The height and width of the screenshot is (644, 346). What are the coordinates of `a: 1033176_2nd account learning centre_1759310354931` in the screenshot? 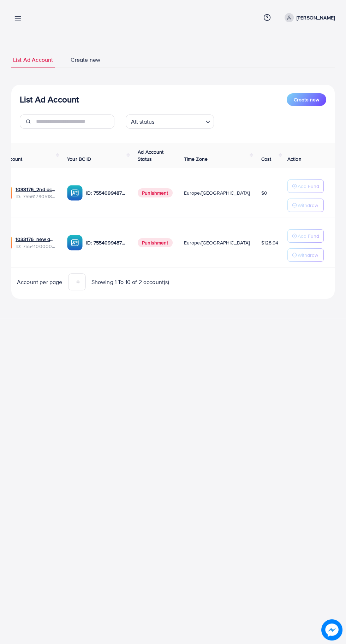 It's located at (36, 189).